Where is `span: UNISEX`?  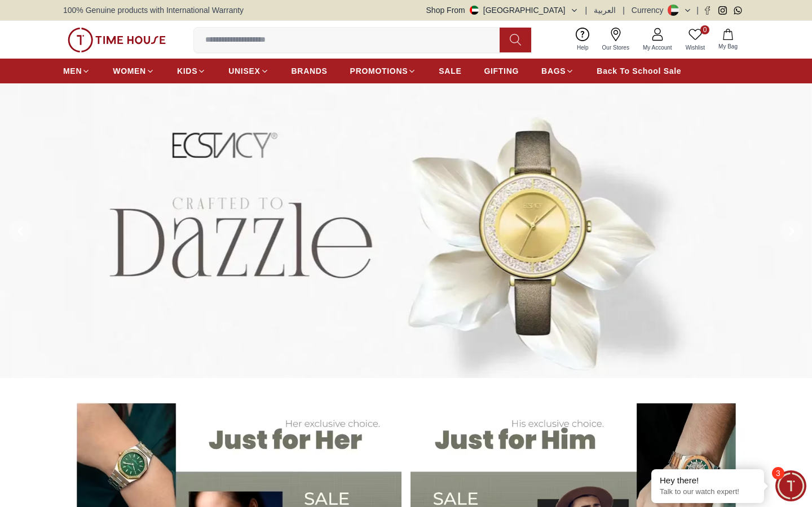 span: UNISEX is located at coordinates (244, 71).